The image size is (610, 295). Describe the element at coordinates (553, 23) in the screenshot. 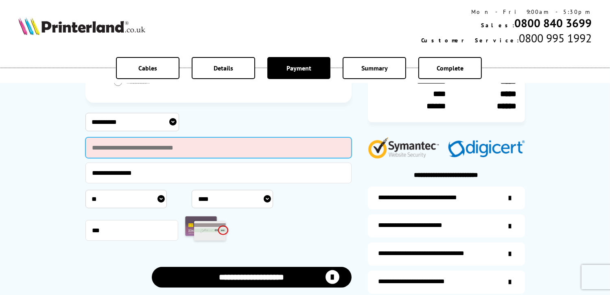

I see `b: 0800 840 3699` at that location.